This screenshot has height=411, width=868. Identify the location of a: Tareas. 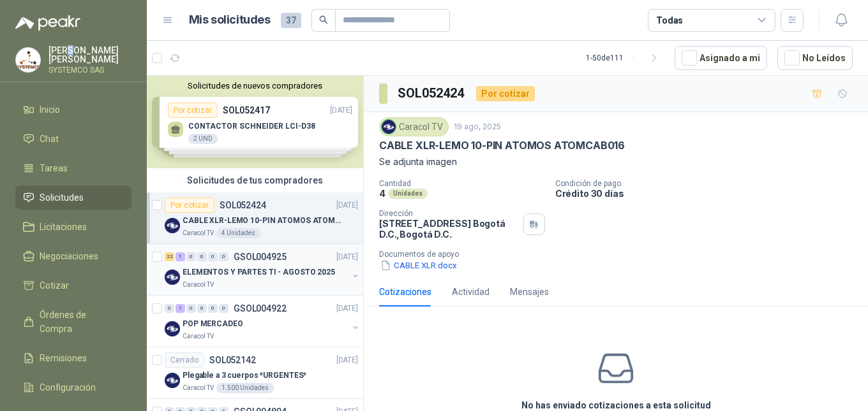
(74, 169).